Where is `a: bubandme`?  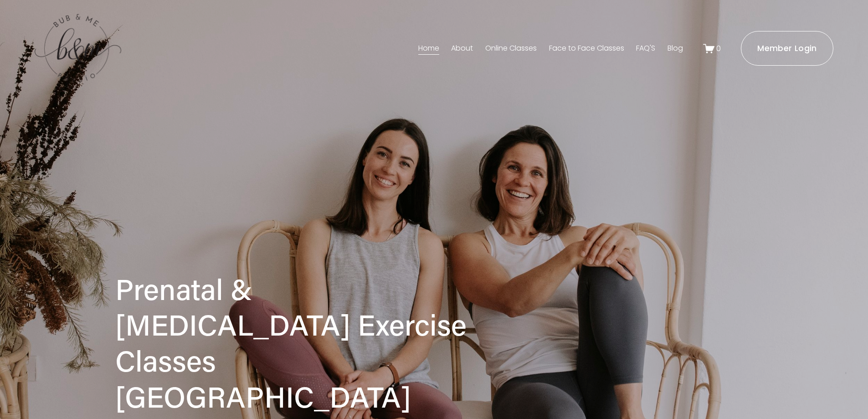
a: bubandme is located at coordinates (78, 48).